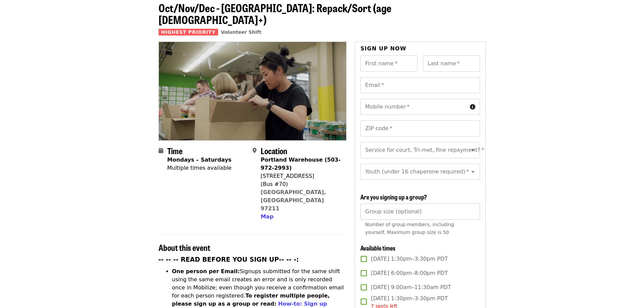 The height and width of the screenshot is (308, 644). I want to click on i: calendar icon, so click(161, 150).